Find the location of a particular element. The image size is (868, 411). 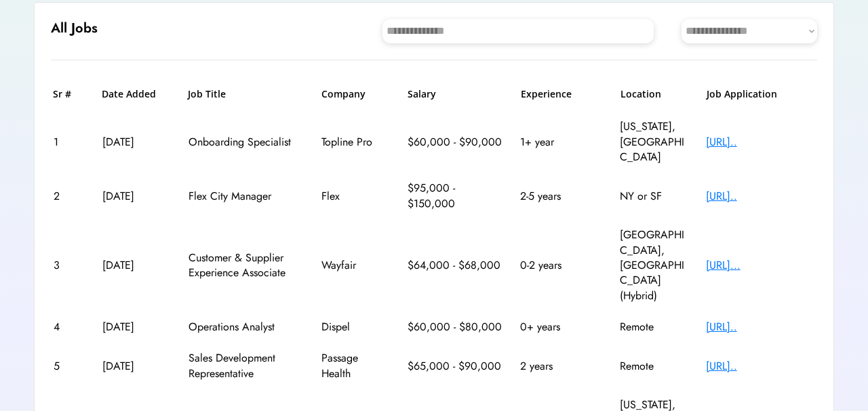

div: $60,000 - $80,000 is located at coordinates (455, 327).